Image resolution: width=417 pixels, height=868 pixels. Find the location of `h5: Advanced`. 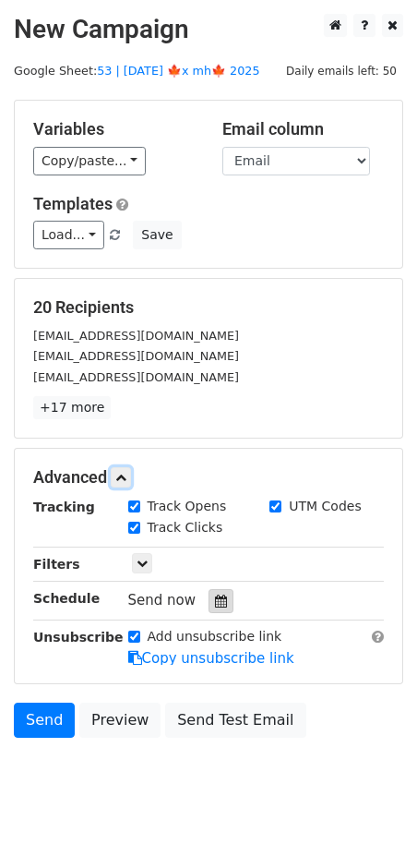

h5: Advanced is located at coordinates (208, 478).